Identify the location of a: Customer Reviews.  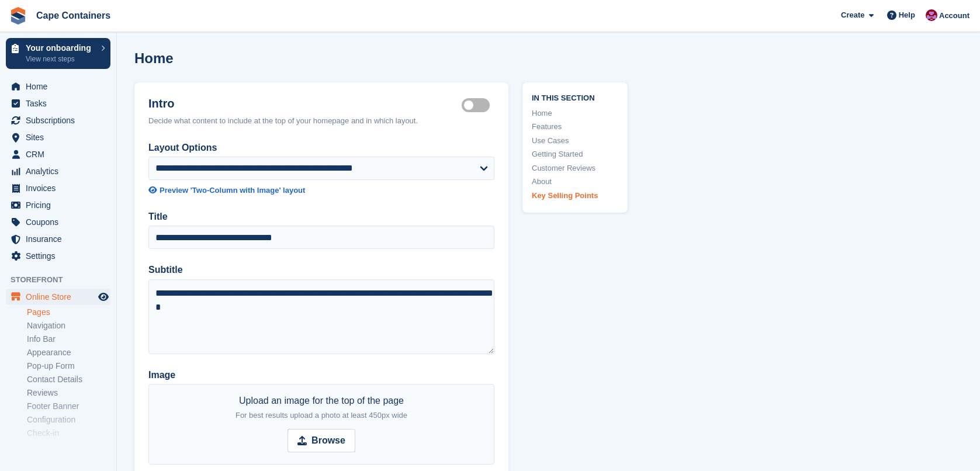
(575, 168).